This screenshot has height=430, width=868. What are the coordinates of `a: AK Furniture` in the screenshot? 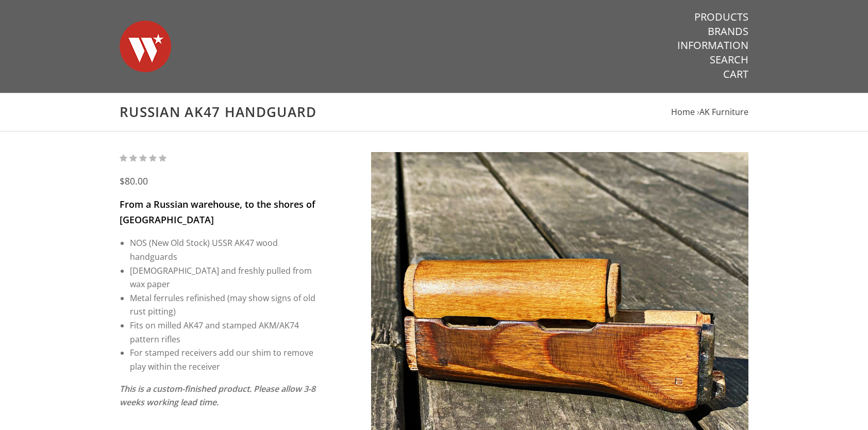 It's located at (724, 112).